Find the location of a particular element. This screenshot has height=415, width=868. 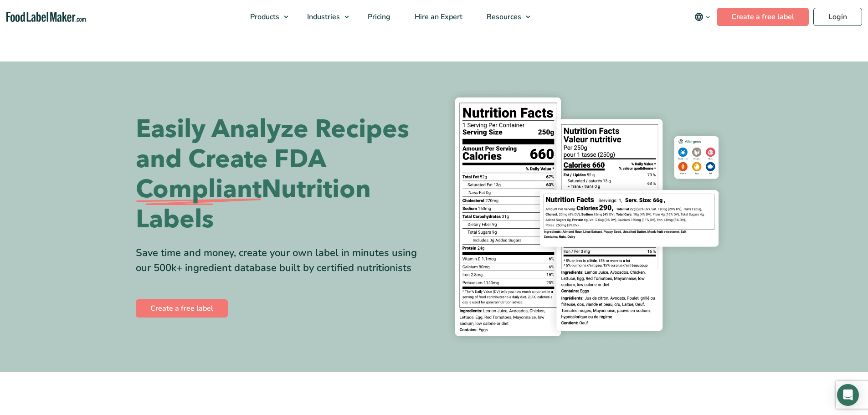

span: Industries is located at coordinates (323, 17).